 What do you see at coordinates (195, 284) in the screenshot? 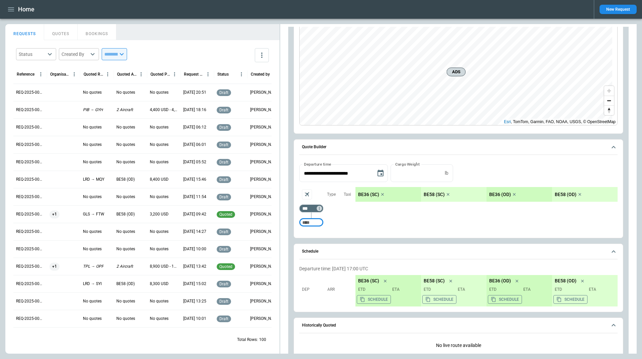
I see `p: 09/03/2025 15:02` at bounding box center [195, 284].